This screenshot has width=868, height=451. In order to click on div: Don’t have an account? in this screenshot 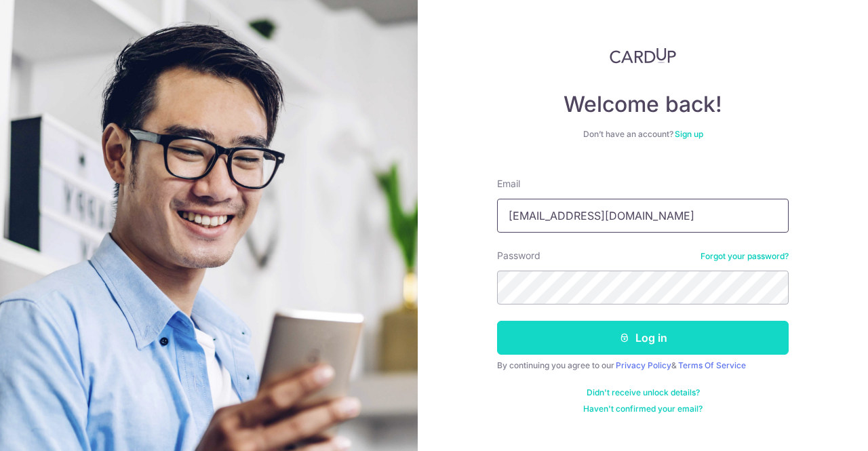, I will do `click(643, 134)`.